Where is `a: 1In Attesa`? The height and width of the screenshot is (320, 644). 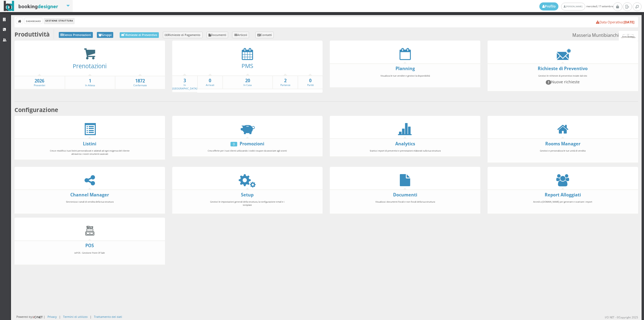
a: 1In Attesa is located at coordinates (90, 83).